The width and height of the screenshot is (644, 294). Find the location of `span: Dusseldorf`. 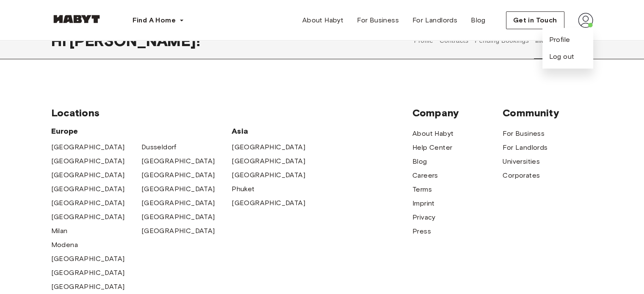

span: Dusseldorf is located at coordinates (159, 147).